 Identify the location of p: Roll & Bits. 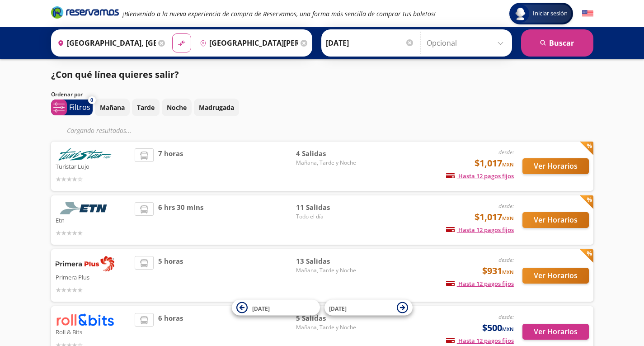
(93, 332).